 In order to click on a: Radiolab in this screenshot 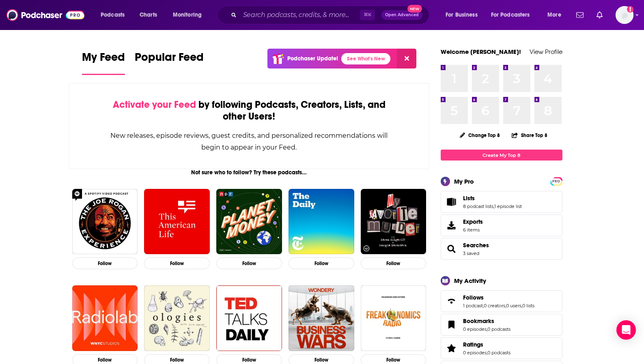, I will do `click(105, 318)`.